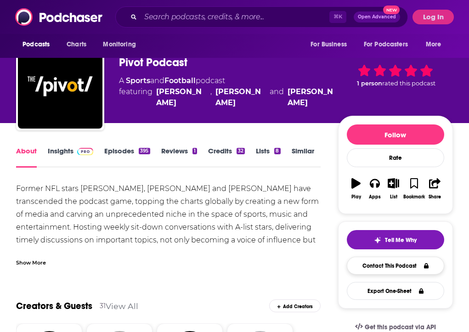  What do you see at coordinates (268, 157) in the screenshot?
I see `a: Lists8` at bounding box center [268, 157].